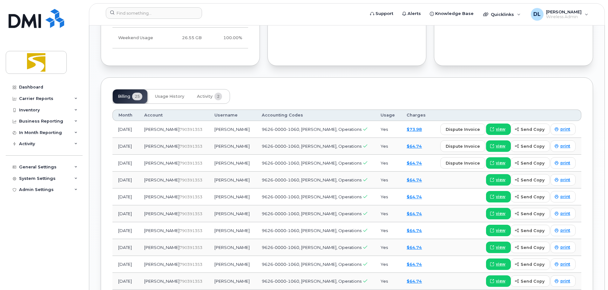 Image resolution: width=608 pixels, height=290 pixels. I want to click on span: 2, so click(218, 96).